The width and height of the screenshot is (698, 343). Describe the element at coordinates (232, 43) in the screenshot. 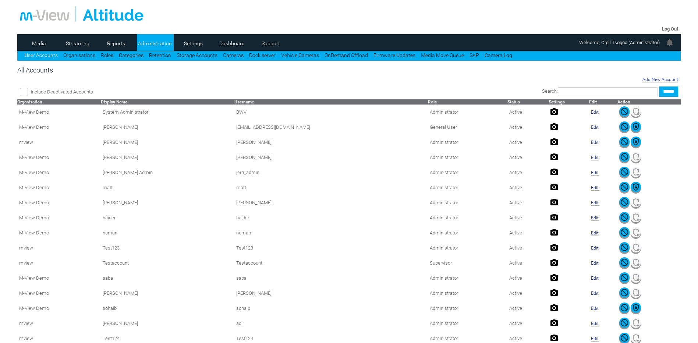

I see `a: Dashboard` at that location.